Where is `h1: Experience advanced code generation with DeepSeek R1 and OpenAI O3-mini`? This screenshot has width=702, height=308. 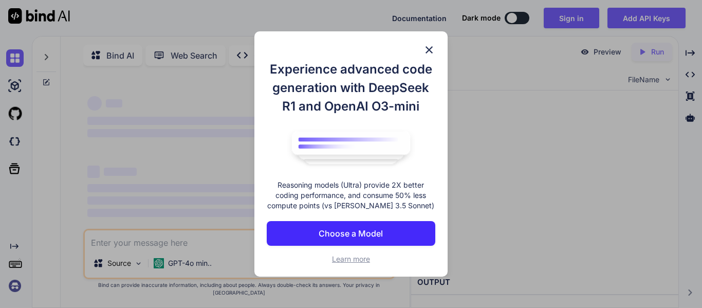 h1: Experience advanced code generation with DeepSeek R1 and OpenAI O3-mini is located at coordinates (351, 88).